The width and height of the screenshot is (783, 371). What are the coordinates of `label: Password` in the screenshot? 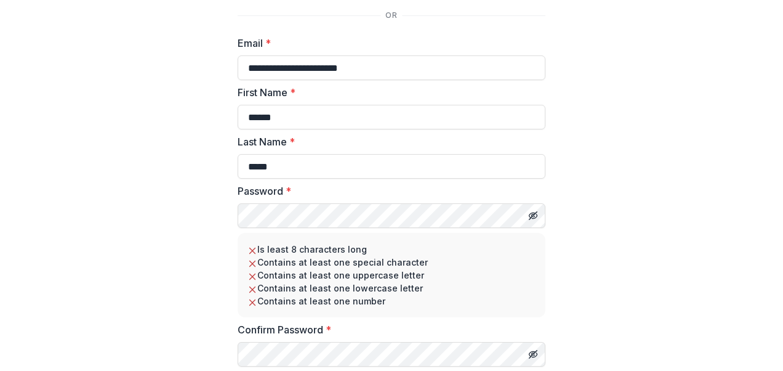 It's located at (388, 191).